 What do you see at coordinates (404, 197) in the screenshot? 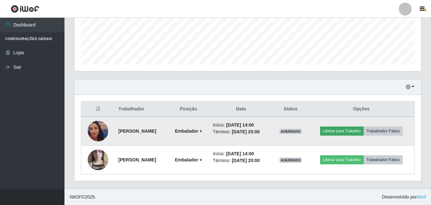
I see `span: Desenvolvido por` at bounding box center [404, 197].